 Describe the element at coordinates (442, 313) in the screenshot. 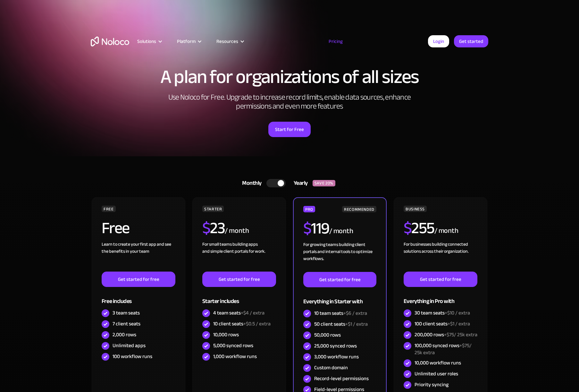

I see `div: 30 team seats` at that location.